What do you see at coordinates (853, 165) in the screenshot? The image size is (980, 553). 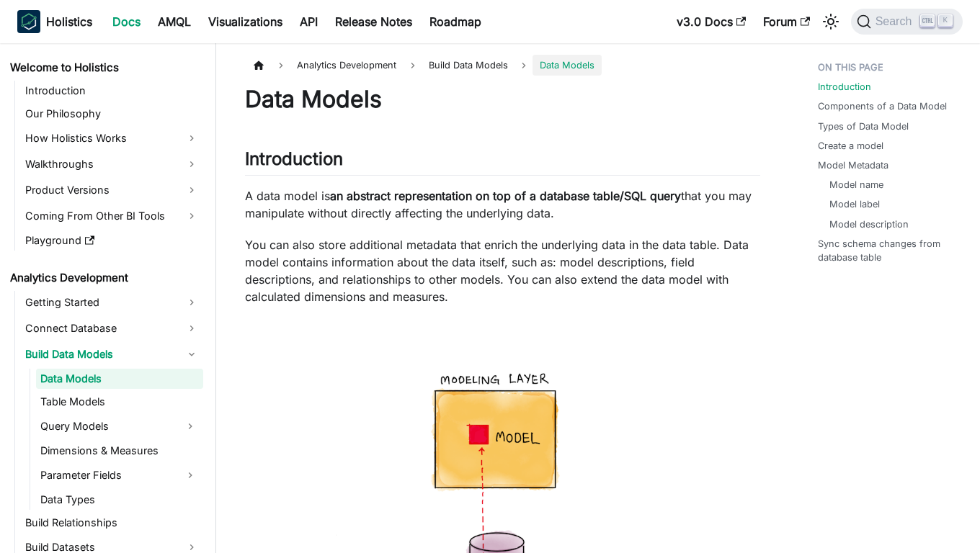 I see `a: Model Metadata` at bounding box center [853, 165].